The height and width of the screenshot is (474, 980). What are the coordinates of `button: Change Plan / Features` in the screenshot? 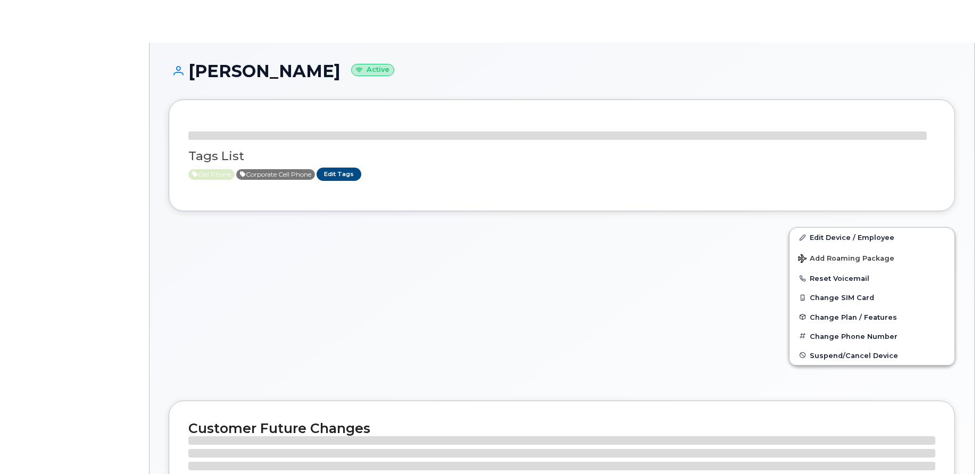 It's located at (872, 317).